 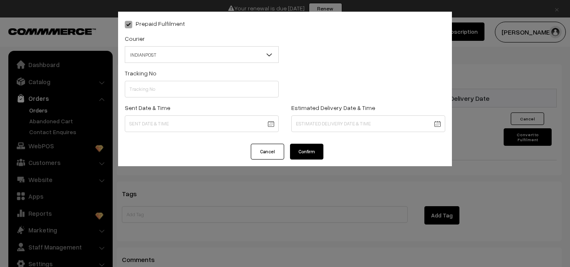 I want to click on input: Tracking No, so click(x=201, y=89).